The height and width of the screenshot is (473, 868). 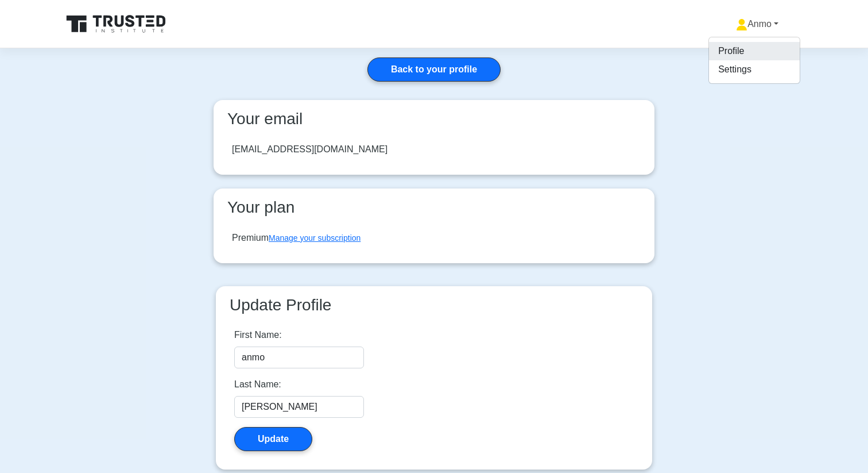 I want to click on a: Anmo, so click(x=758, y=24).